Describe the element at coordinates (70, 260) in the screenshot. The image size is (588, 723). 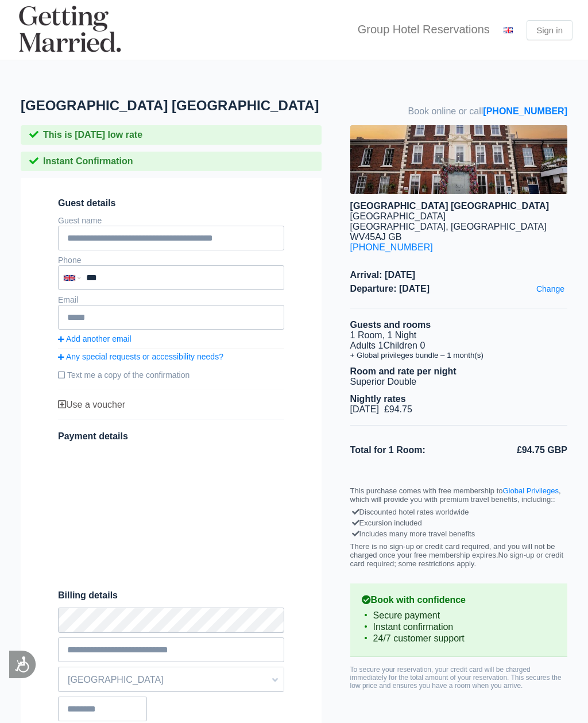
I see `label: Phone` at that location.